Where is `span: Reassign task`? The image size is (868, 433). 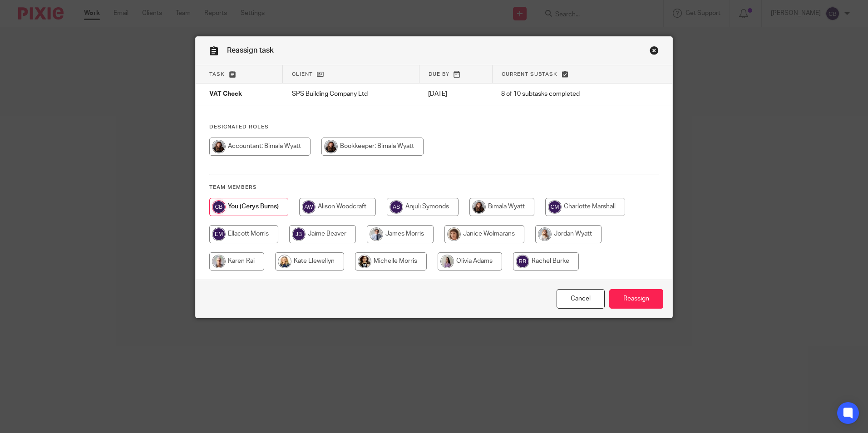
span: Reassign task is located at coordinates (250, 51).